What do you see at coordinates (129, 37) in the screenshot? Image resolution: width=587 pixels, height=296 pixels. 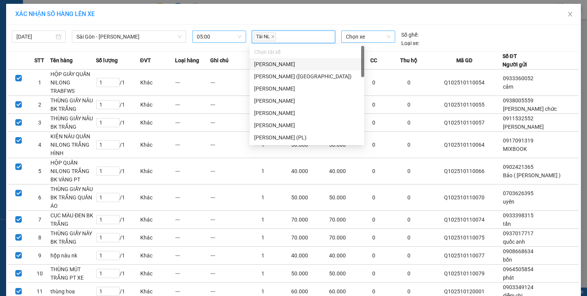 I see `span: Sài Gòn - Phương Lâm` at bounding box center [129, 37].